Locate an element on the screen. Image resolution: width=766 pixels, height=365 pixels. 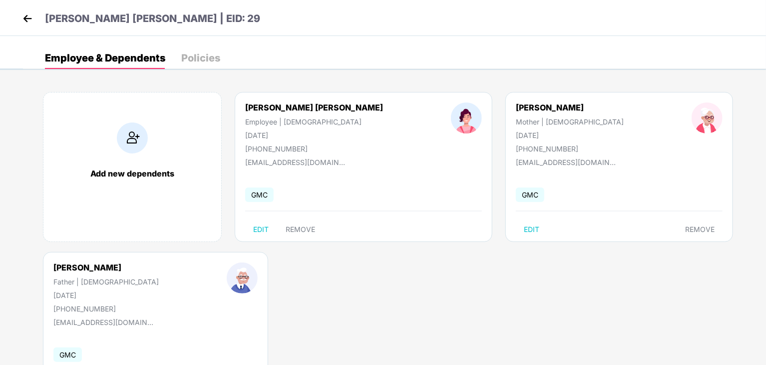
img: back is located at coordinates (27, 18).